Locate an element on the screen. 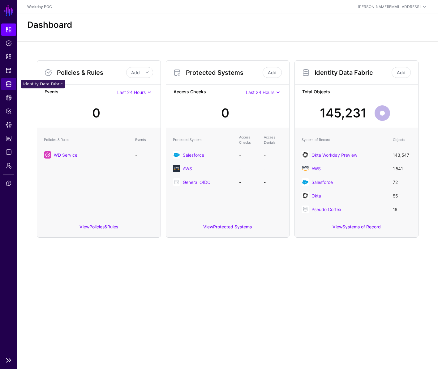  td: 1,541 is located at coordinates (402, 168).